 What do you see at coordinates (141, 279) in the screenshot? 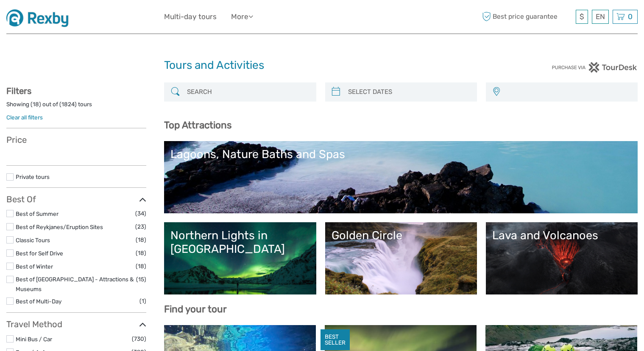
I see `span: (15)` at bounding box center [141, 279].